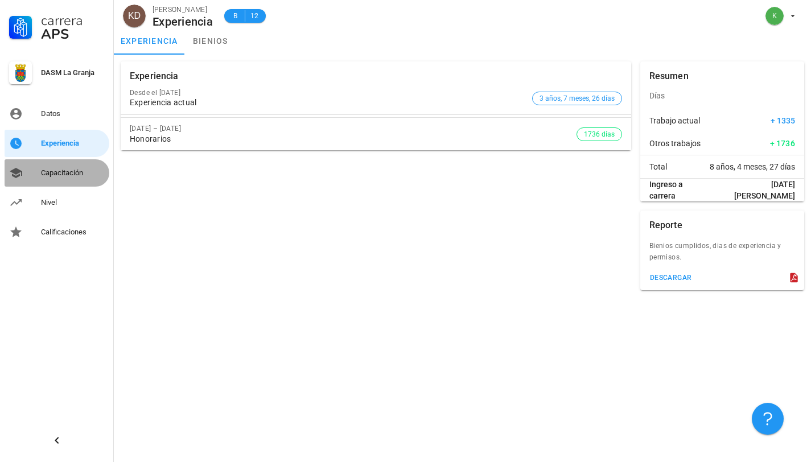 The width and height of the screenshot is (811, 462). I want to click on button: avatar, so click(780, 16).